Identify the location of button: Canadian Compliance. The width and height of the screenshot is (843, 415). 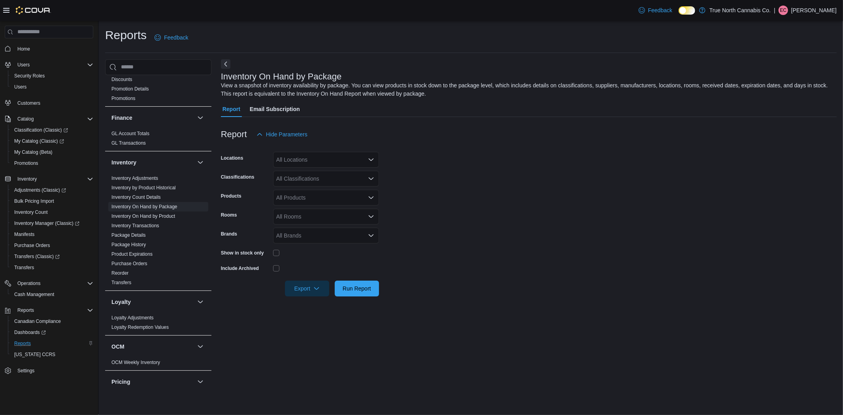
(52, 321).